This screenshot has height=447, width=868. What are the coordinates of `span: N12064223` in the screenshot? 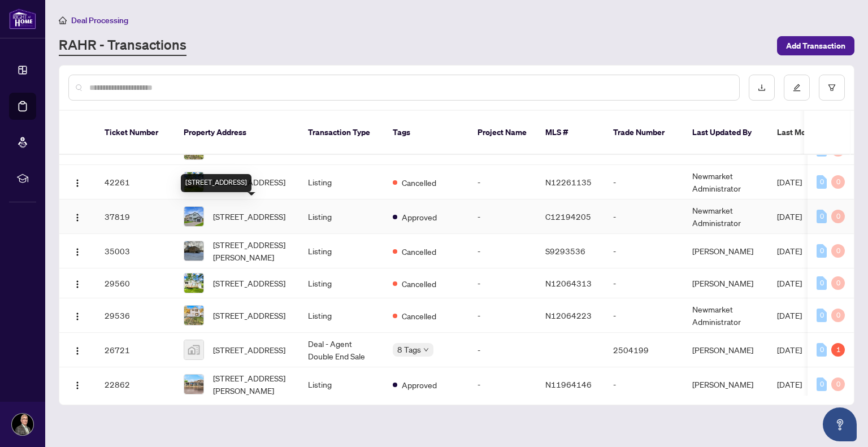 It's located at (569, 315).